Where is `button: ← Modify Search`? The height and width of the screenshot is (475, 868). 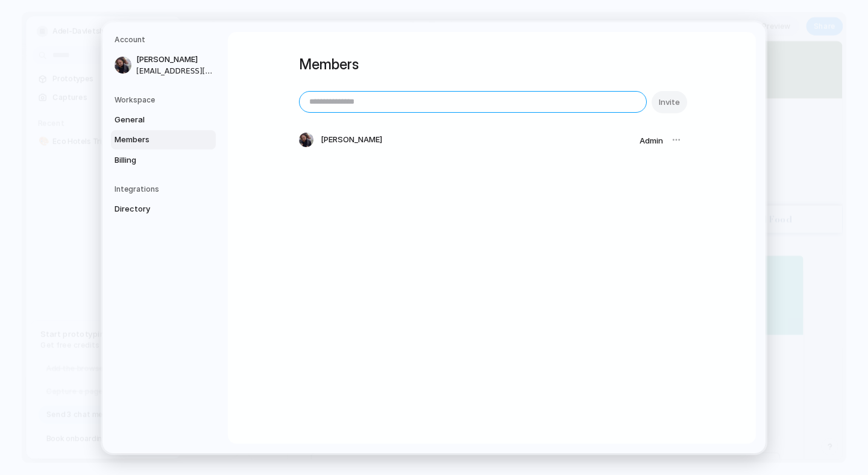
button: ← Modify Search is located at coordinates (312, 400).